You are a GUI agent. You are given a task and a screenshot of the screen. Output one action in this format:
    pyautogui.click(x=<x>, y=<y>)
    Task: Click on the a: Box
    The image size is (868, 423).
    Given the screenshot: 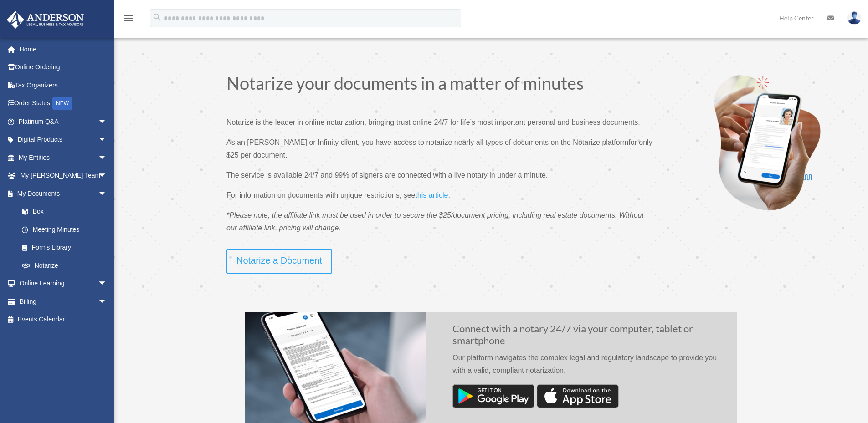 What is the action you would take?
    pyautogui.click(x=66, y=212)
    